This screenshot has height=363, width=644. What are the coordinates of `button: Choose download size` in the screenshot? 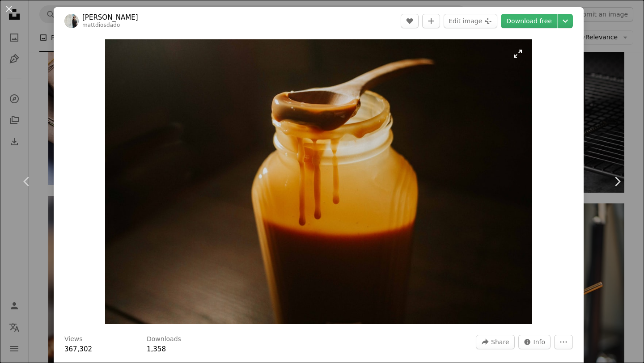 It's located at (565, 21).